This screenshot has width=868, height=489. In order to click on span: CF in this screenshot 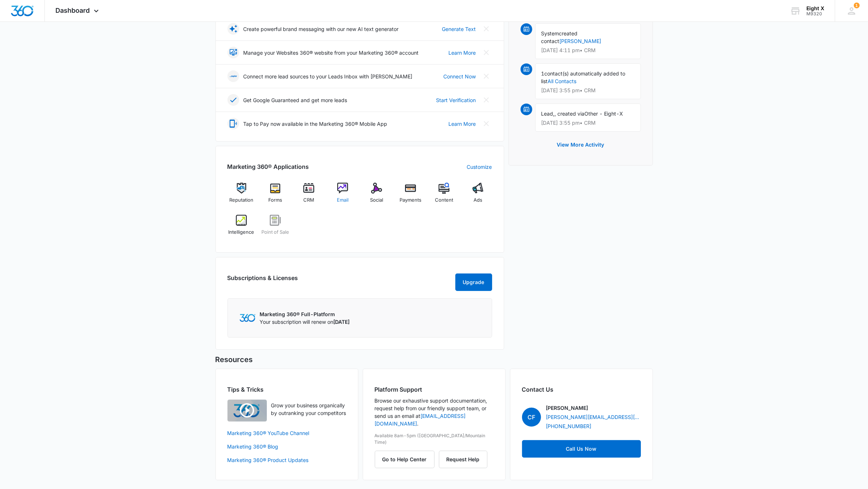, I will do `click(531, 417)`.